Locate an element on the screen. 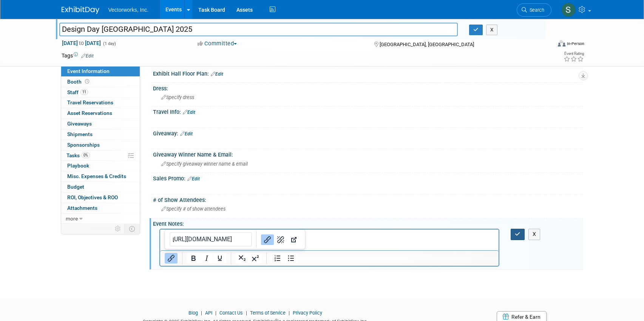  a: Shipments is located at coordinates (101, 134).